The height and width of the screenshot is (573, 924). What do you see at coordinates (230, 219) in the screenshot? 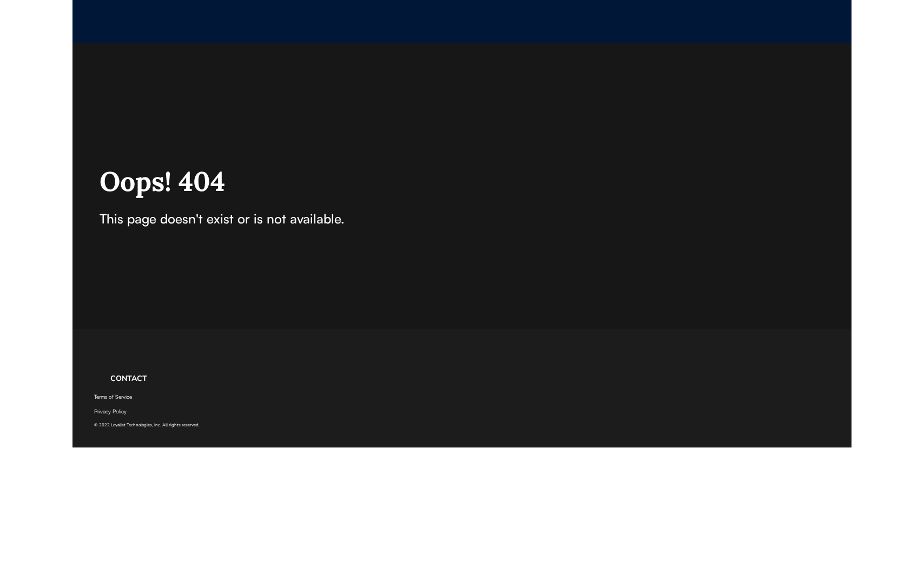
I see `div: This page doesn't exist or is not available.` at bounding box center [230, 219].